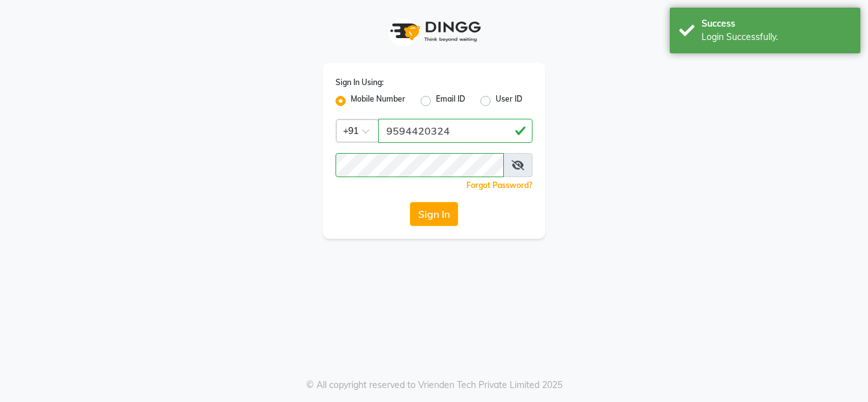 Image resolution: width=868 pixels, height=402 pixels. I want to click on label: Mobile Number, so click(378, 101).